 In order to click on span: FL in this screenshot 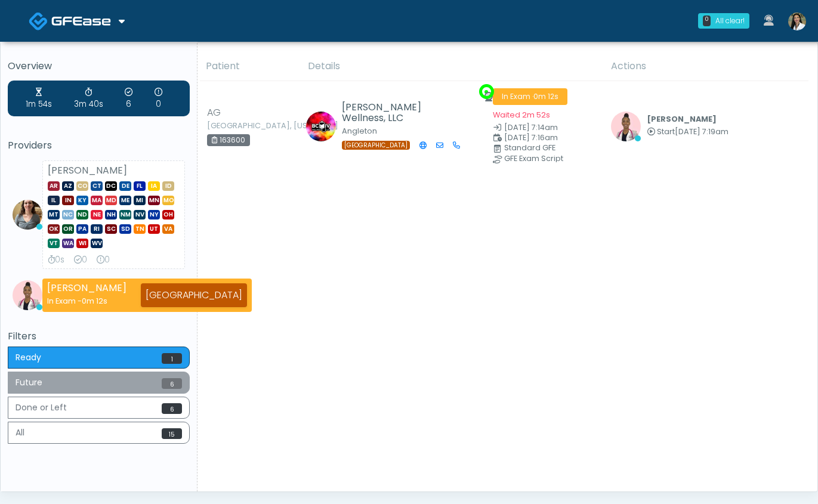, I will do `click(140, 186)`.